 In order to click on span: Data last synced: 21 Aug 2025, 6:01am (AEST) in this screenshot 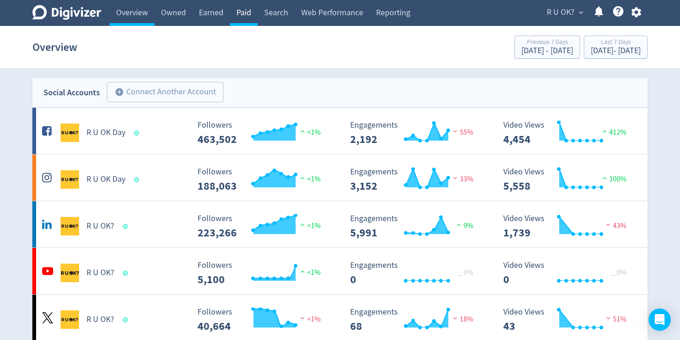, I will do `click(127, 226)`.